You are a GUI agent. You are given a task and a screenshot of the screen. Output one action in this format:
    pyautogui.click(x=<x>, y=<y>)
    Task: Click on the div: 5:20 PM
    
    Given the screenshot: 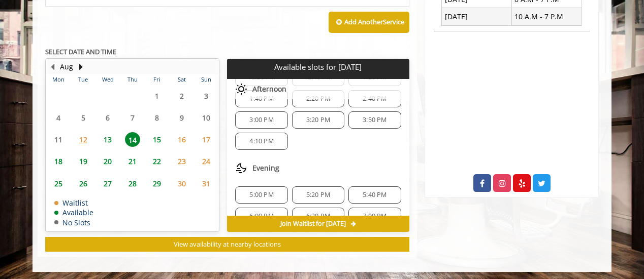 What is the action you would take?
    pyautogui.click(x=318, y=196)
    